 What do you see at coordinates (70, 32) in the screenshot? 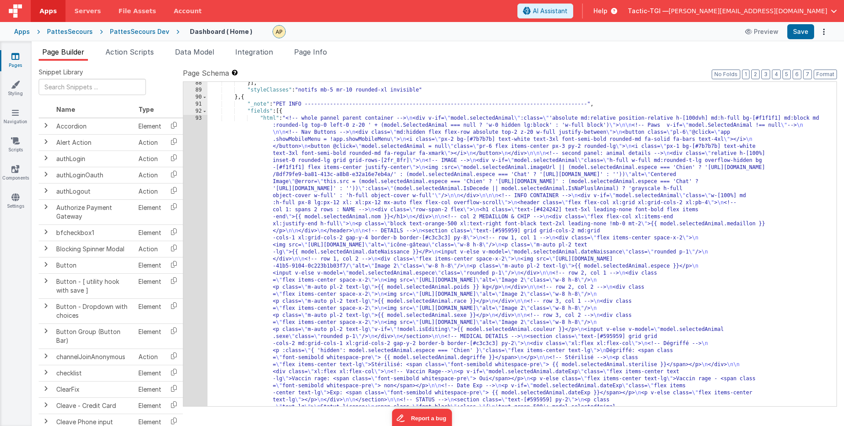
I see `div: PattesSecours` at bounding box center [70, 32].